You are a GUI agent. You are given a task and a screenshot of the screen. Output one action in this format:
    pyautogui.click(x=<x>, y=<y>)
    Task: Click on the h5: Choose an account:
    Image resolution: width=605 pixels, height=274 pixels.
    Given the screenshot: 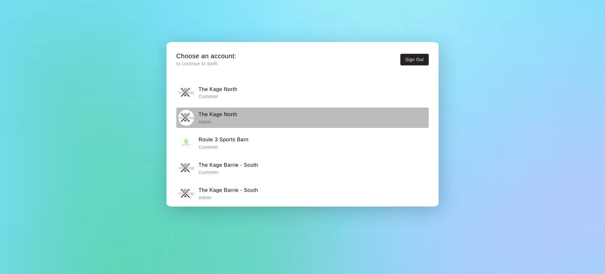 What is the action you would take?
    pyautogui.click(x=206, y=56)
    